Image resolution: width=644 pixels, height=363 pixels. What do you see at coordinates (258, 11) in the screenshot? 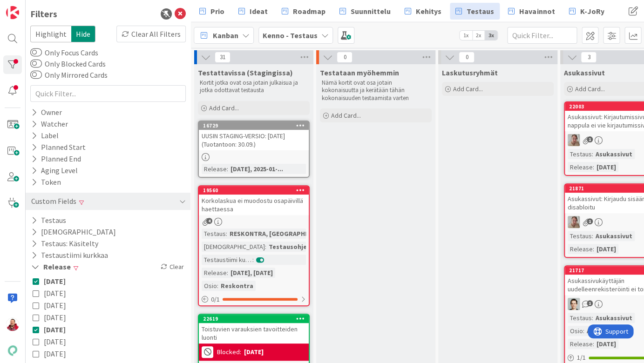
I see `span: Ideat` at bounding box center [258, 11].